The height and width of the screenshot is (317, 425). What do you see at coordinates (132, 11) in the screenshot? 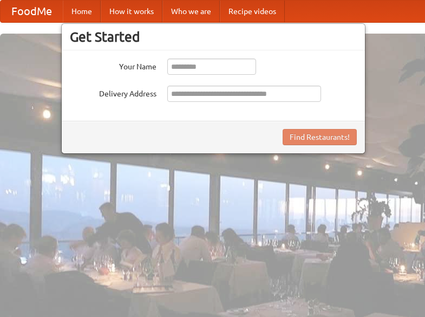
I see `a: How it works` at bounding box center [132, 11].